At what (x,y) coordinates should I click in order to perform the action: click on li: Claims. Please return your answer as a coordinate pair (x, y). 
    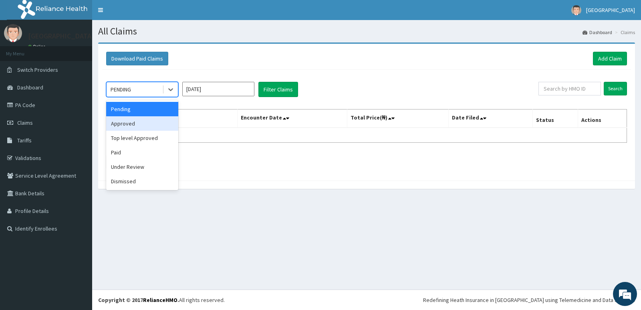
    Looking at the image, I should click on (624, 32).